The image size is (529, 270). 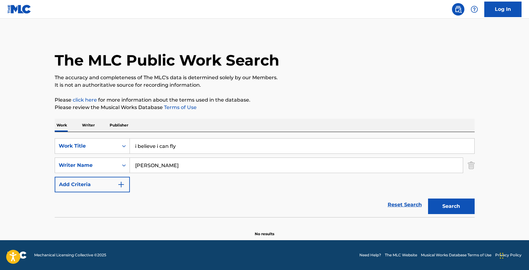 What do you see at coordinates (19, 9) in the screenshot?
I see `img: MLC Logo` at bounding box center [19, 9].